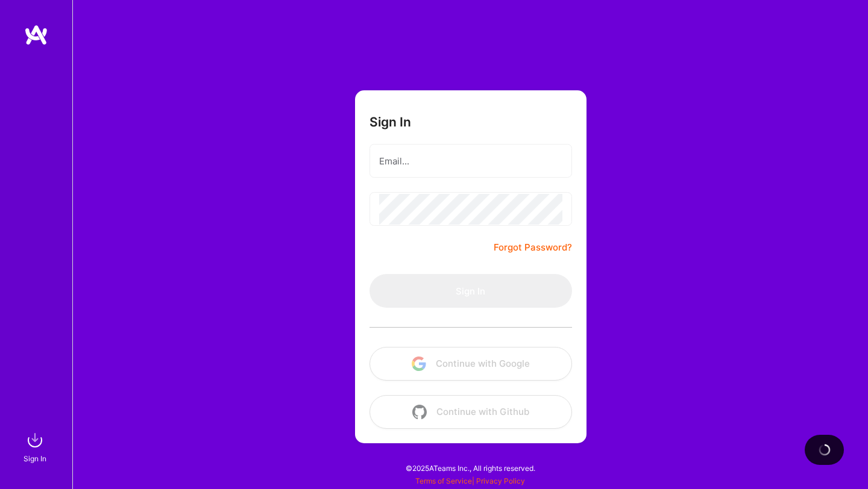 This screenshot has width=868, height=489. I want to click on button: Continue with Google, so click(471, 364).